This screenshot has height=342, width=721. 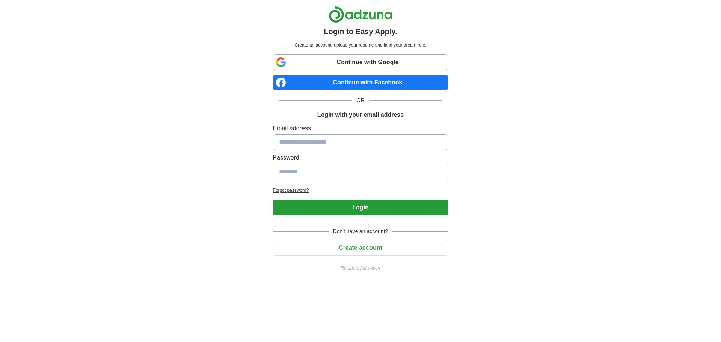 What do you see at coordinates (360, 158) in the screenshot?
I see `label: Password` at bounding box center [360, 158].